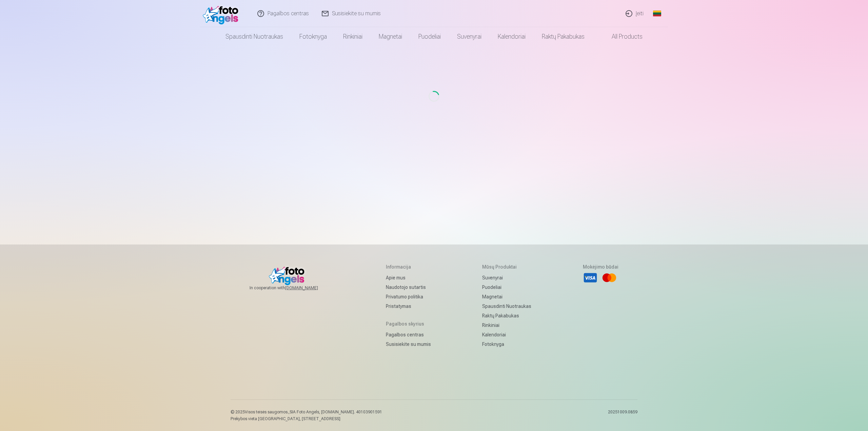 This screenshot has height=431, width=868. Describe the element at coordinates (609, 278) in the screenshot. I see `li: Mastercard` at that location.